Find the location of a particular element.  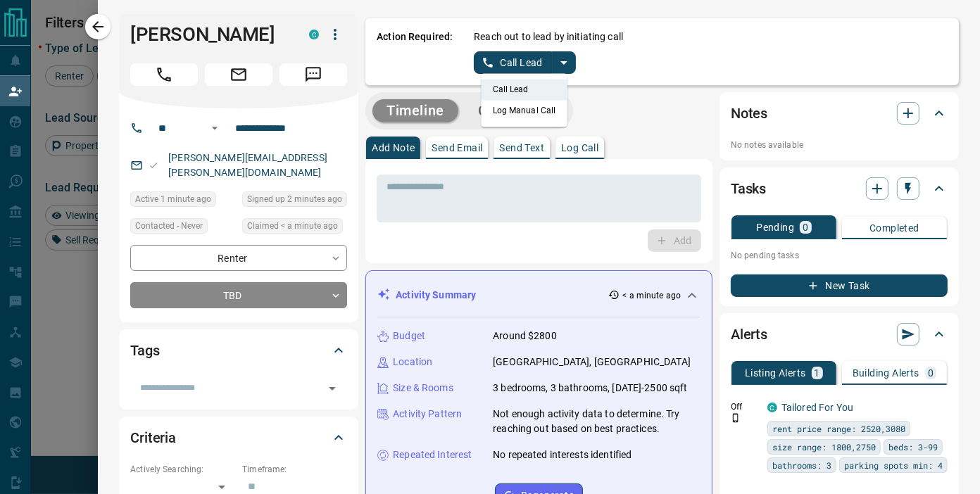

p: Around $2800 is located at coordinates (524, 336).